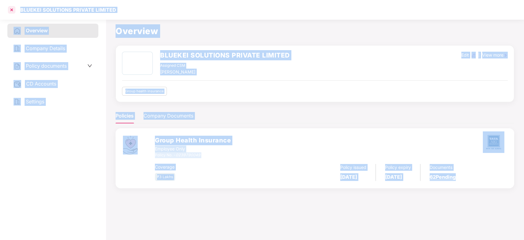 The height and width of the screenshot is (240, 524). What do you see at coordinates (193, 155) in the screenshot?
I see `div: Policy No. -` at bounding box center [193, 155].